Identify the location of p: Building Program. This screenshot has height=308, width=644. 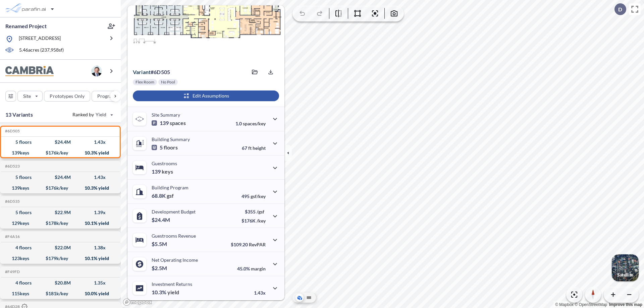
(170, 187).